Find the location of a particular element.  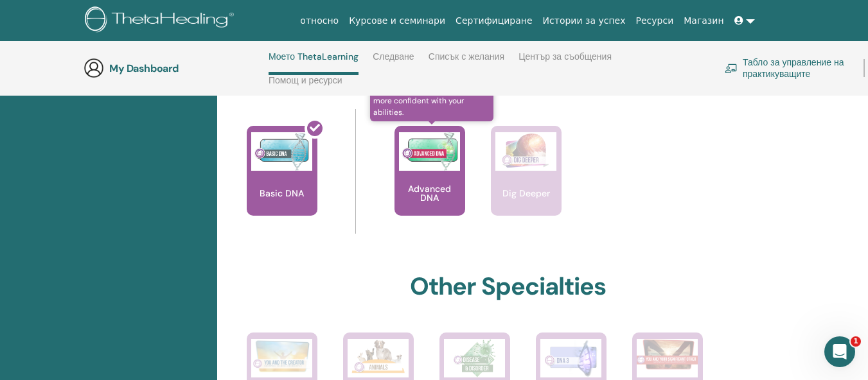

img: Animal Seminar is located at coordinates (378, 358).